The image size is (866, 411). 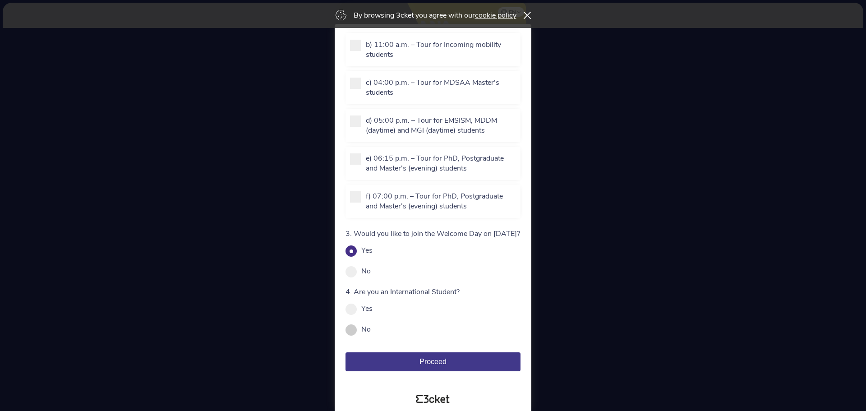 What do you see at coordinates (433, 361) in the screenshot?
I see `span: Proceed` at bounding box center [433, 361].